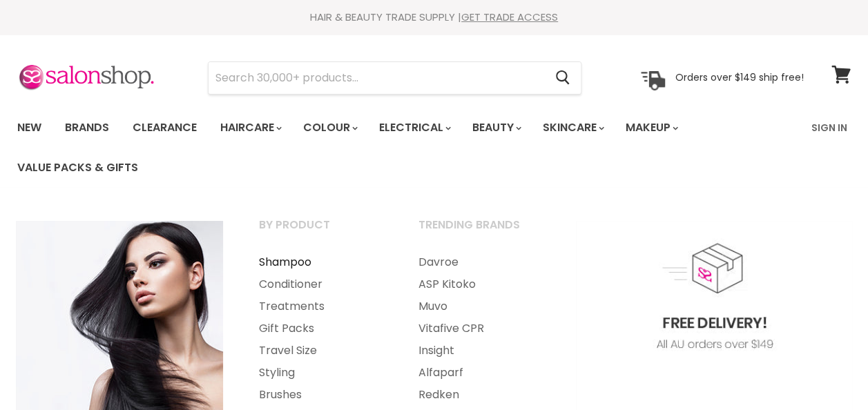  What do you see at coordinates (479, 351) in the screenshot?
I see `a: Insight` at bounding box center [479, 351].